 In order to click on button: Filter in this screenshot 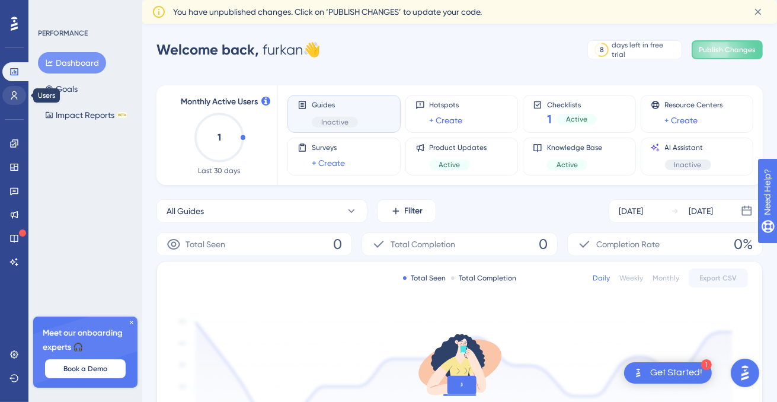, I will do `click(406, 211)`.